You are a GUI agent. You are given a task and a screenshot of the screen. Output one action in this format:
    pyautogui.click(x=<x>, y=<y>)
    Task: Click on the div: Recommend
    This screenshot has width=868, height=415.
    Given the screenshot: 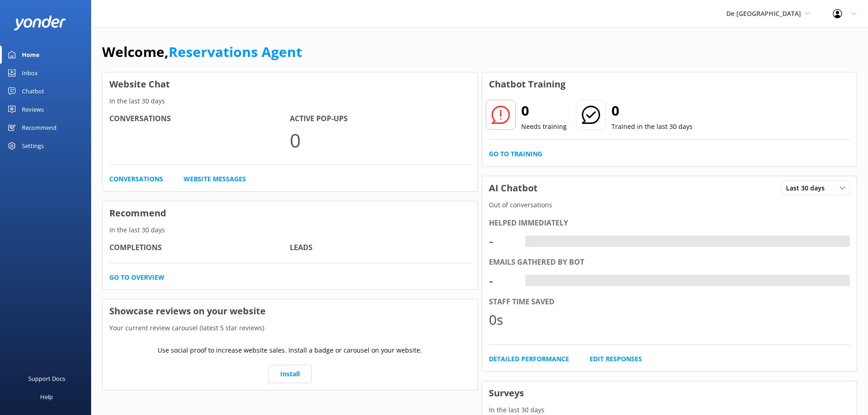 What is the action you would take?
    pyautogui.click(x=39, y=128)
    